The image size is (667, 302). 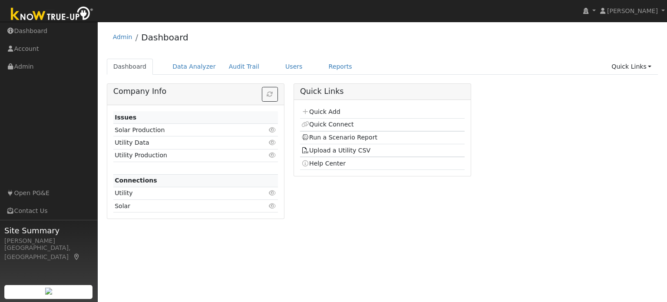 I want to click on strong: Connections, so click(x=136, y=180).